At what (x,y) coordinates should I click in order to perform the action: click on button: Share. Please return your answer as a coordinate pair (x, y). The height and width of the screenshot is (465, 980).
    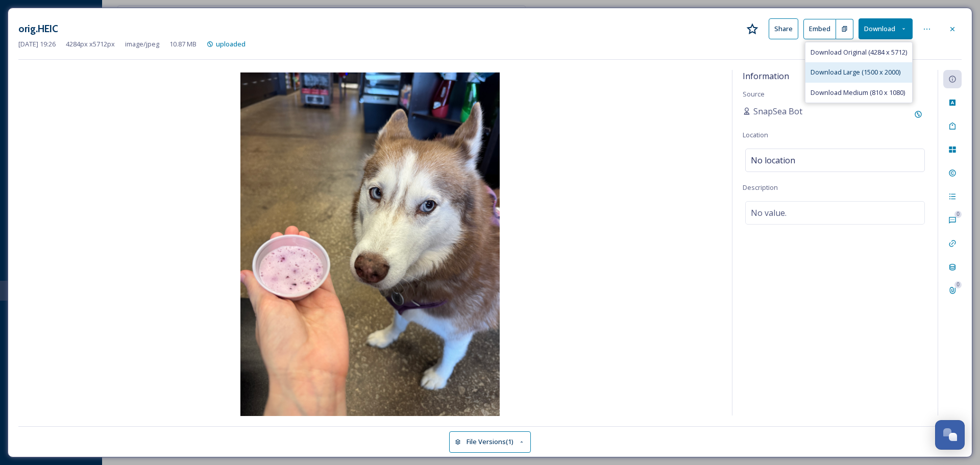
    Looking at the image, I should click on (784, 29).